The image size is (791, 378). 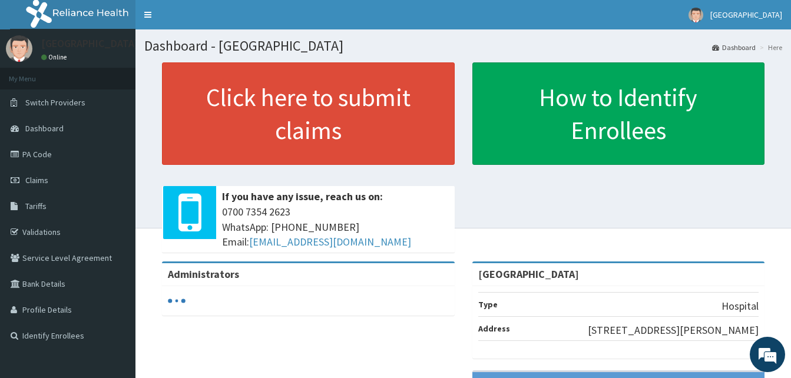 What do you see at coordinates (55, 102) in the screenshot?
I see `span: Switch Providers` at bounding box center [55, 102].